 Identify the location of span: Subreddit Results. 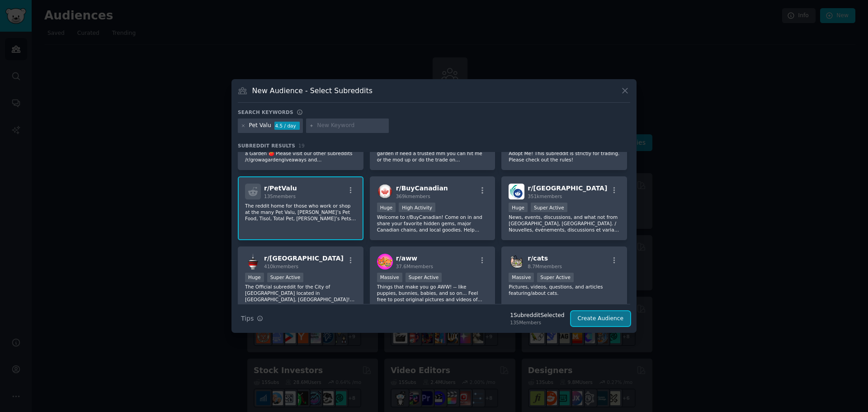
(266, 145).